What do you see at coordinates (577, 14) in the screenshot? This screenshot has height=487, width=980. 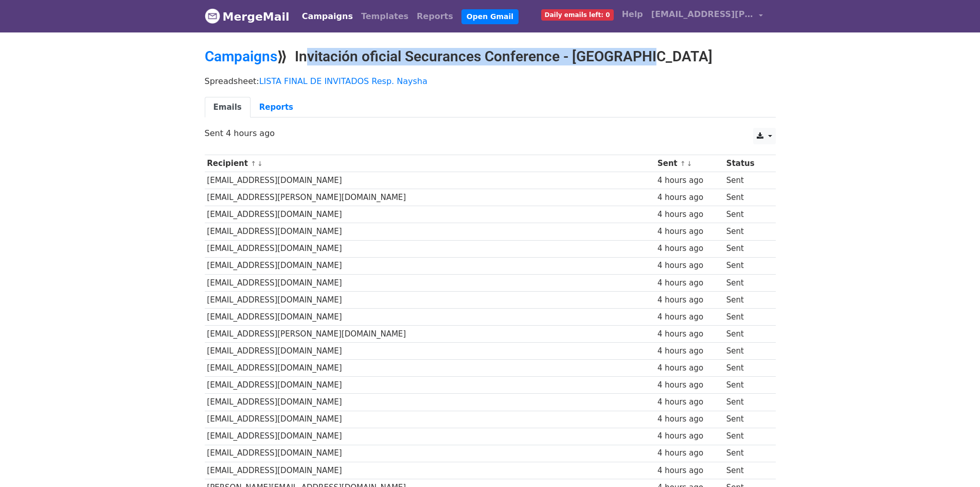 I see `a: Daily emails left: 0` at bounding box center [577, 14].